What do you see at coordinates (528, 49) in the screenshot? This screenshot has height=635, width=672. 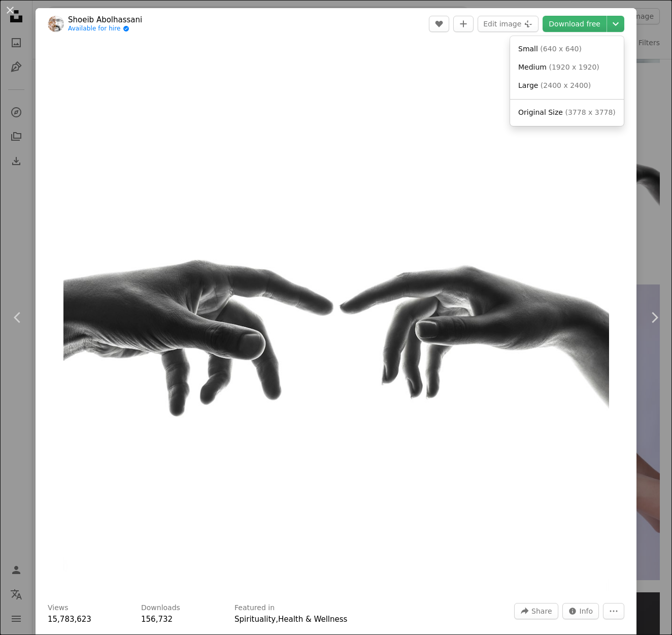 I see `span: Small` at bounding box center [528, 49].